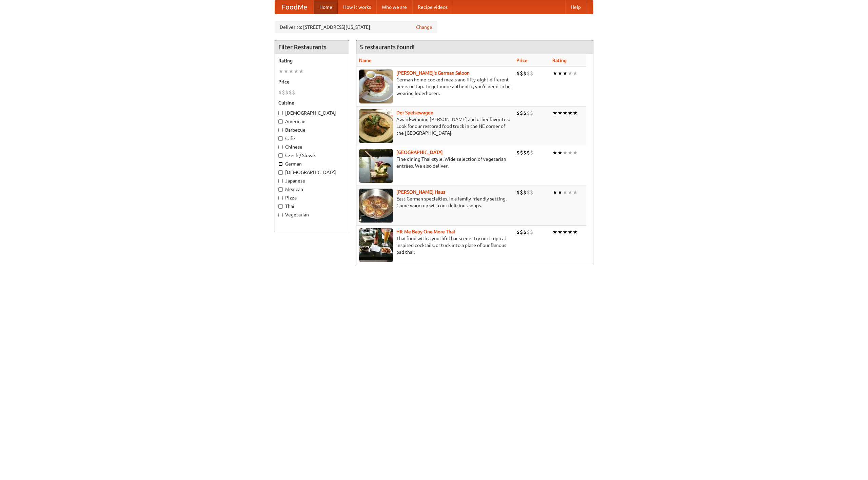  What do you see at coordinates (294, 7) in the screenshot?
I see `a: FoodMe` at bounding box center [294, 7].